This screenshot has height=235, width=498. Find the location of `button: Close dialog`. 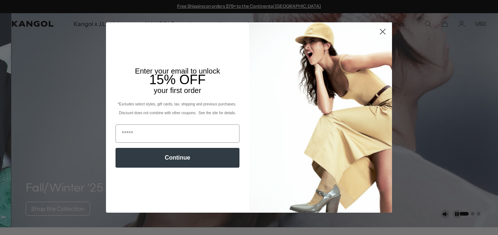

button: Close dialog is located at coordinates (383, 32).